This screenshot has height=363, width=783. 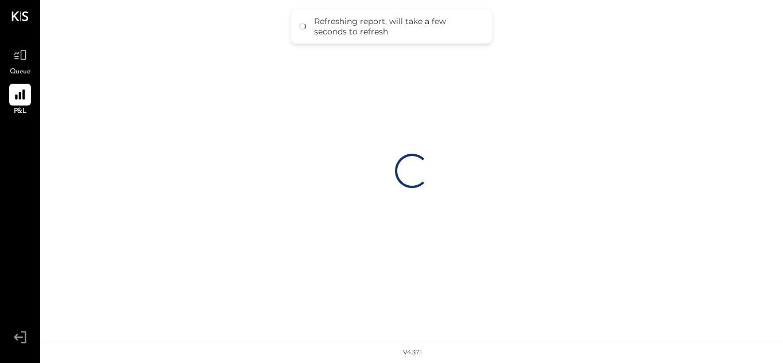 What do you see at coordinates (412, 352) in the screenshot?
I see `div: v 4.37.1` at bounding box center [412, 352].